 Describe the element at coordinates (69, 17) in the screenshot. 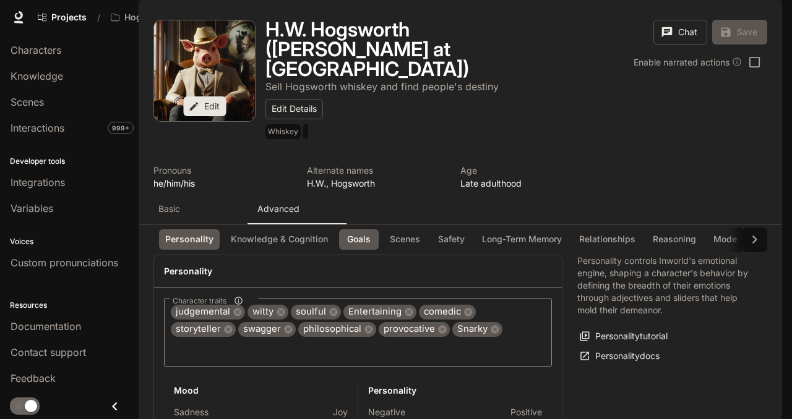

I see `span: Projects` at that location.